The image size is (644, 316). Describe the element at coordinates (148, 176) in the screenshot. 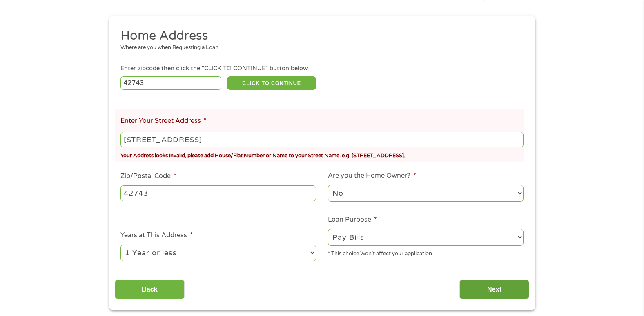

I see `label: Zip/Postal Code` at that location.